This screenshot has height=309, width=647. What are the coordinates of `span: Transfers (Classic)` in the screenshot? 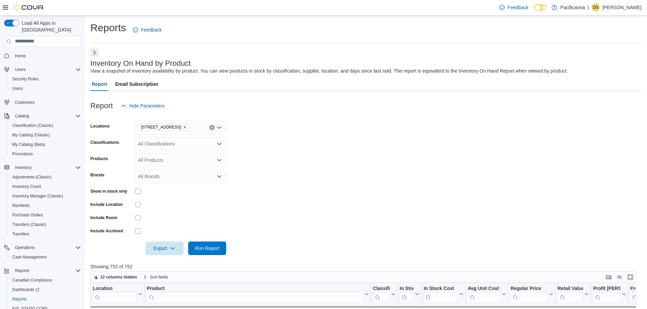 It's located at (29, 225).